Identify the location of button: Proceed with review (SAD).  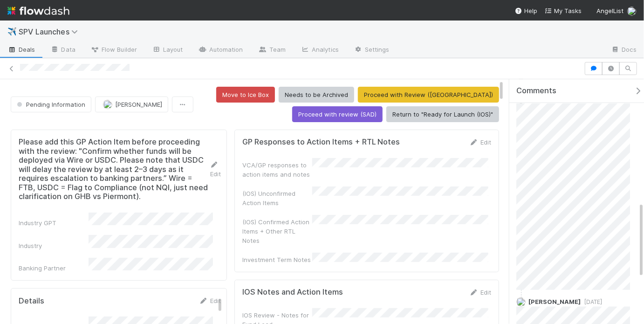
(337, 114).